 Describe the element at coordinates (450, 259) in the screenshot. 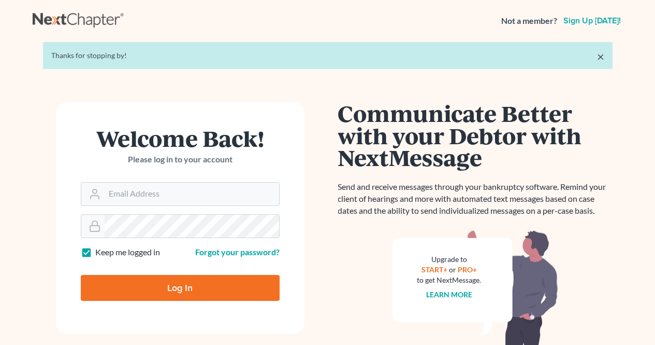

I see `div: Upgrade to` at that location.